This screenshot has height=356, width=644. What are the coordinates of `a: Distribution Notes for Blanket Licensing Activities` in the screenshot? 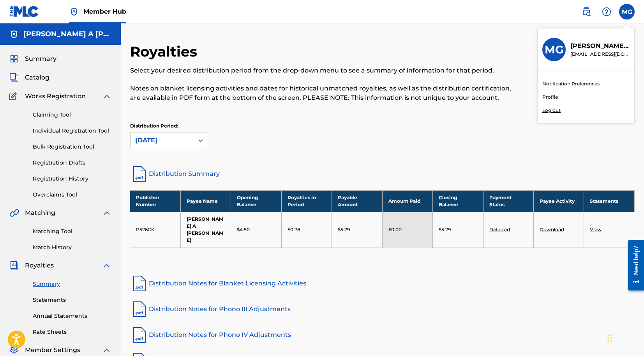 It's located at (382, 284).